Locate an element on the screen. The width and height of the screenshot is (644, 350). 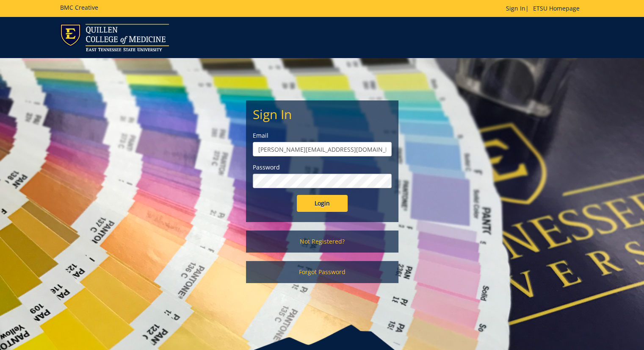
a: Forgot Password is located at coordinates (322, 272).